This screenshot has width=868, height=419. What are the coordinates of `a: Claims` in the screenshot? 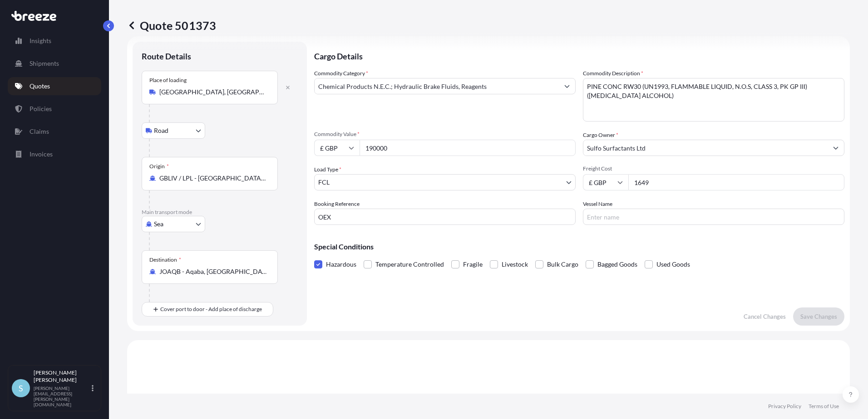 It's located at (54, 131).